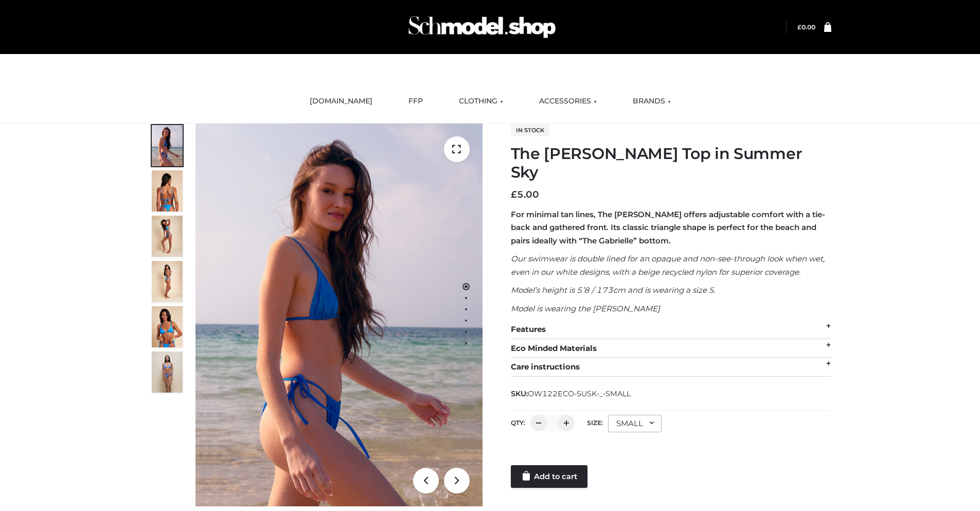 The height and width of the screenshot is (511, 980). What do you see at coordinates (167, 282) in the screenshot?
I see `img: 3.Alex-top_CN-1-1-2.jpg` at bounding box center [167, 282].